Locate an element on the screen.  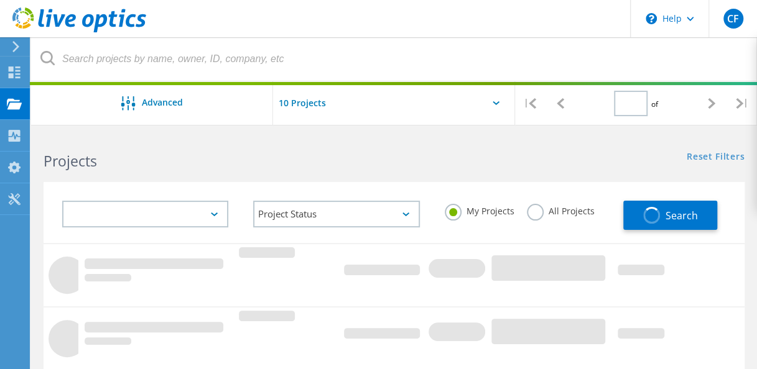
b: Projects is located at coordinates (70, 161).